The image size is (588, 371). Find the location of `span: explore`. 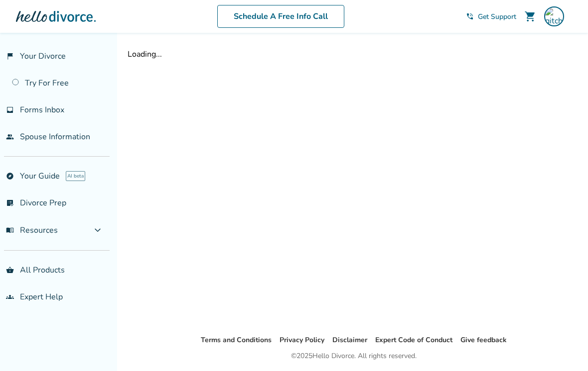

span: explore is located at coordinates (10, 176).